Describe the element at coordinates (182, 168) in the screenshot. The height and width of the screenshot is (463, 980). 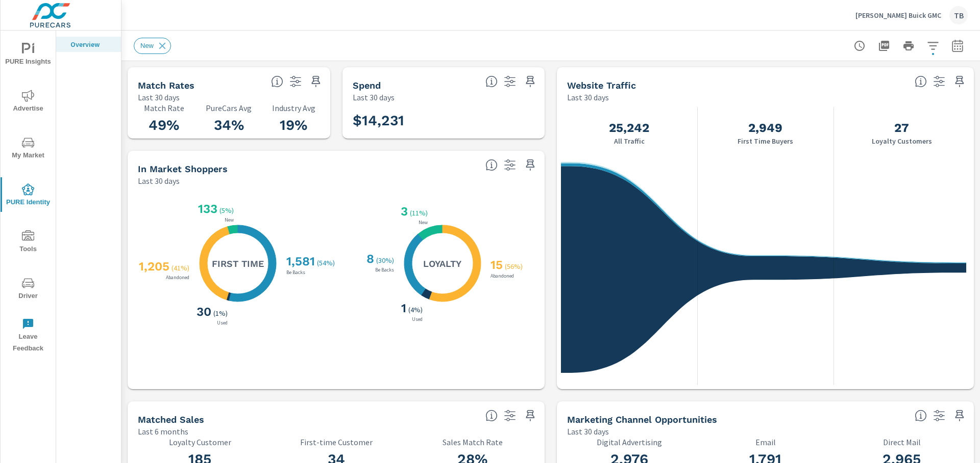
I see `h5: In Market Shoppers` at that location.